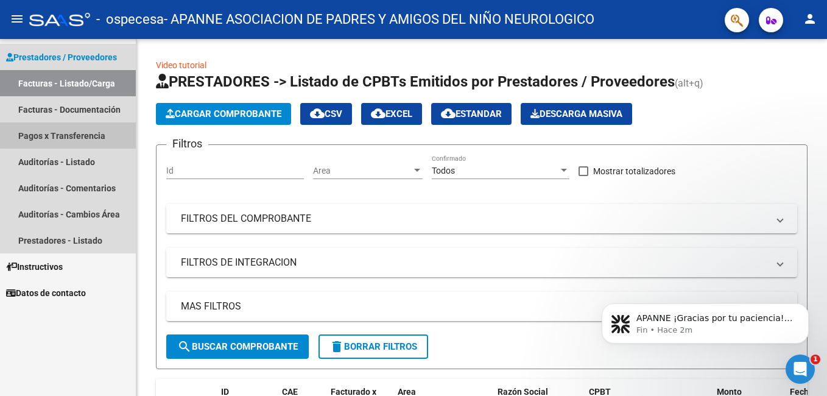 The image size is (827, 396). I want to click on span: Prestadores / Proveedores, so click(62, 57).